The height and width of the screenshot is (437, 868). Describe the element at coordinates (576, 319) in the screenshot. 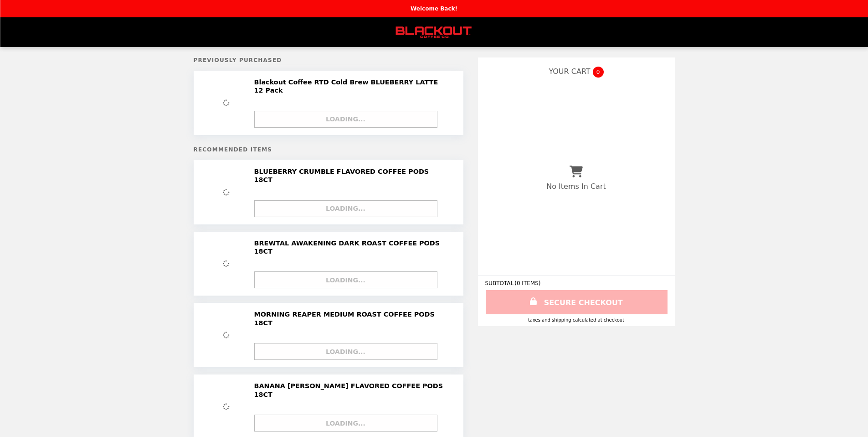

I see `div: Taxes and Shipping calculated at checkout` at that location.